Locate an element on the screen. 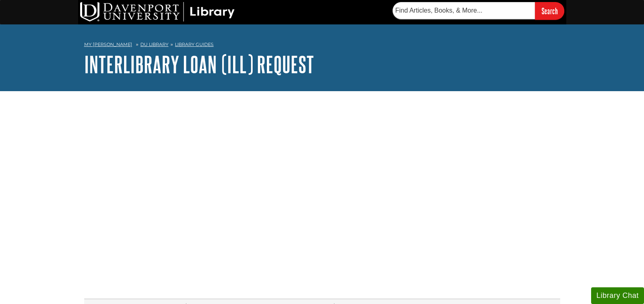 The width and height of the screenshot is (644, 304). nav: breadcrumb is located at coordinates (322, 46).